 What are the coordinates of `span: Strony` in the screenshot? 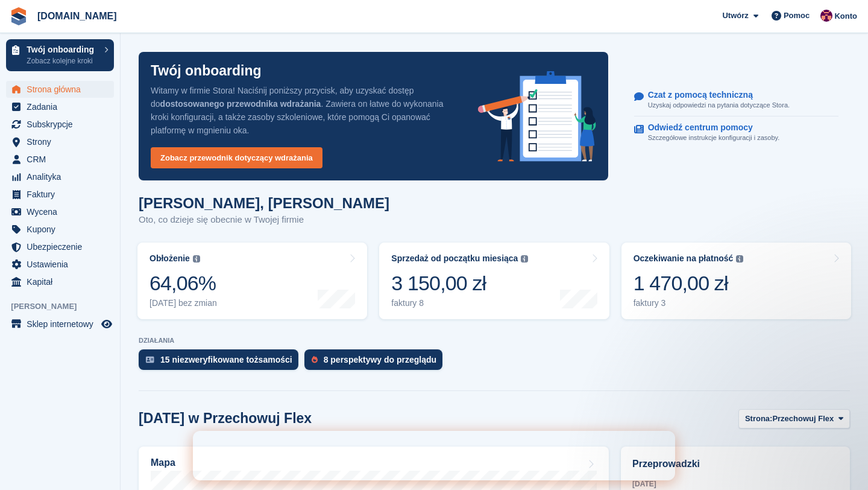 It's located at (63, 142).